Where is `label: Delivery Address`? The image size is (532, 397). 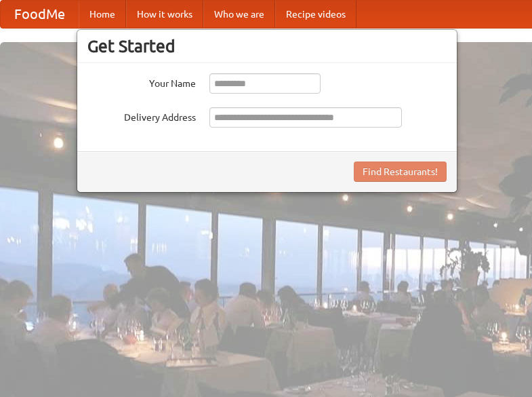 label: Delivery Address is located at coordinates (142, 116).